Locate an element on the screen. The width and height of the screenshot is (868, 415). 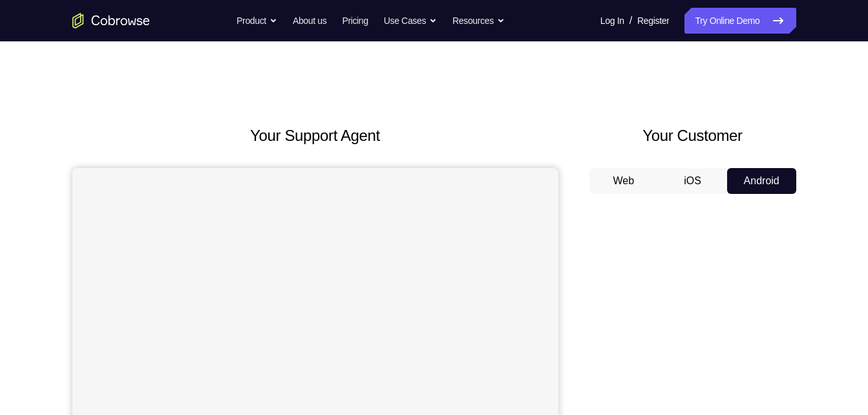
button: Web is located at coordinates (624, 181).